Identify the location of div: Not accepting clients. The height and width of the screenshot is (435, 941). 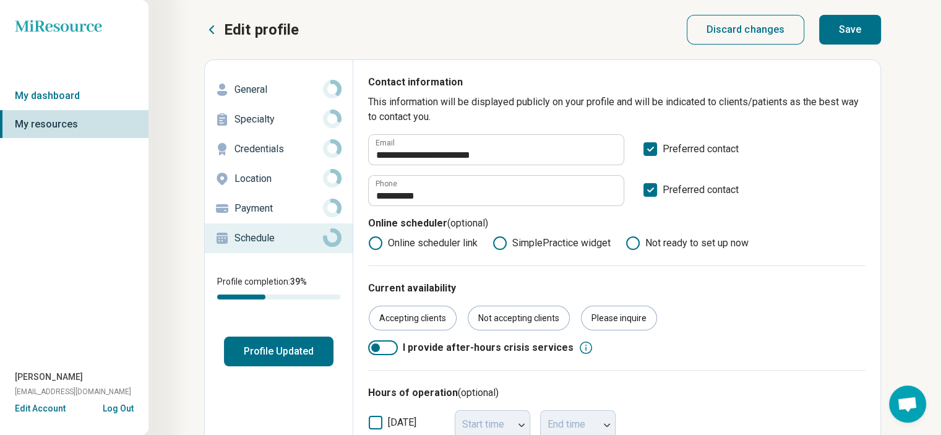
(518, 318).